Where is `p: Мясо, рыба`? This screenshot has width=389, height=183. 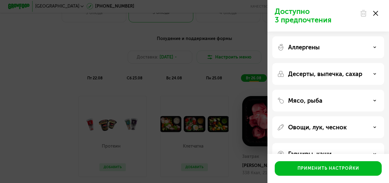
p: Мясо, рыба is located at coordinates (305, 101).